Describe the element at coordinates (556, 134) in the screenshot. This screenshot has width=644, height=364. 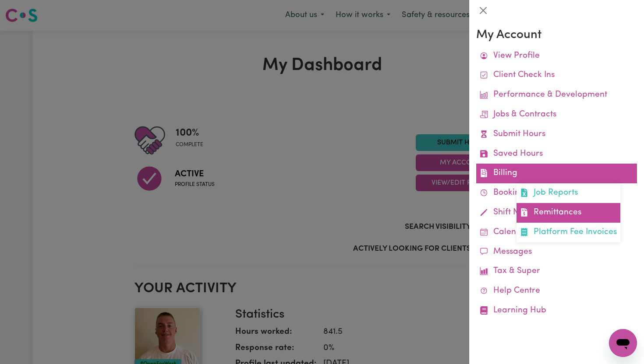
I see `a: Submit Hours` at that location.